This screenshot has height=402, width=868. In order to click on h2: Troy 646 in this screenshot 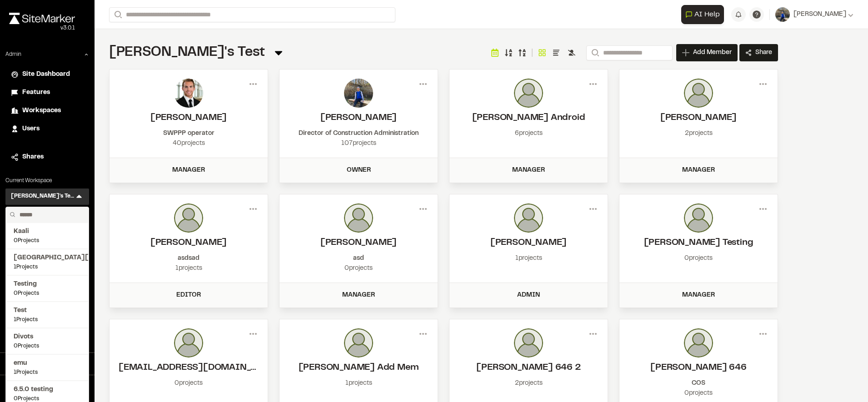, I will do `click(699, 368)`.